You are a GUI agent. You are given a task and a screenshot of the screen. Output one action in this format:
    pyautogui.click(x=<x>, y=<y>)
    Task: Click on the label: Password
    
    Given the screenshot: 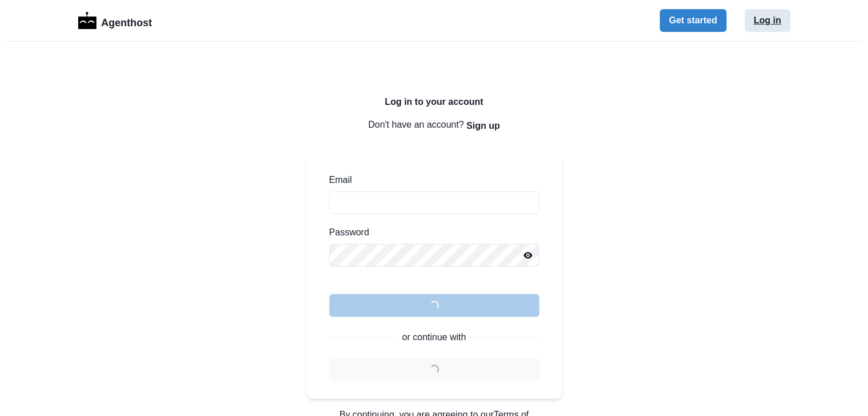 What is the action you would take?
    pyautogui.click(x=431, y=232)
    